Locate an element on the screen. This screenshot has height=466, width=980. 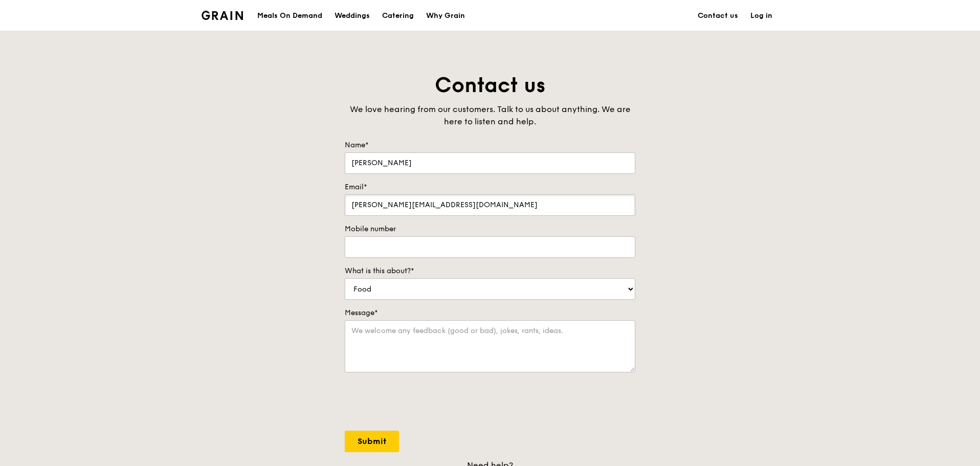
div: Meals On Demand is located at coordinates (290, 16).